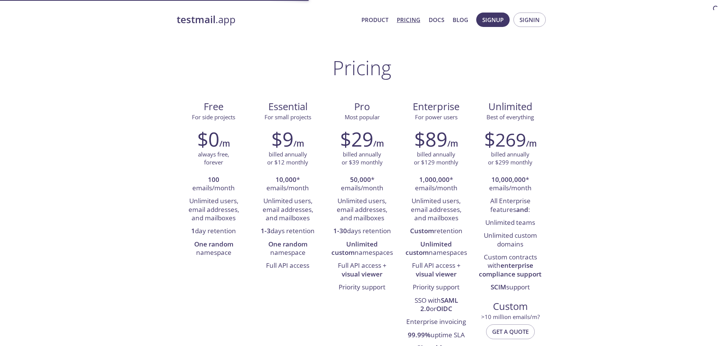 The width and height of the screenshot is (724, 346). I want to click on span: Get a quote, so click(510, 332).